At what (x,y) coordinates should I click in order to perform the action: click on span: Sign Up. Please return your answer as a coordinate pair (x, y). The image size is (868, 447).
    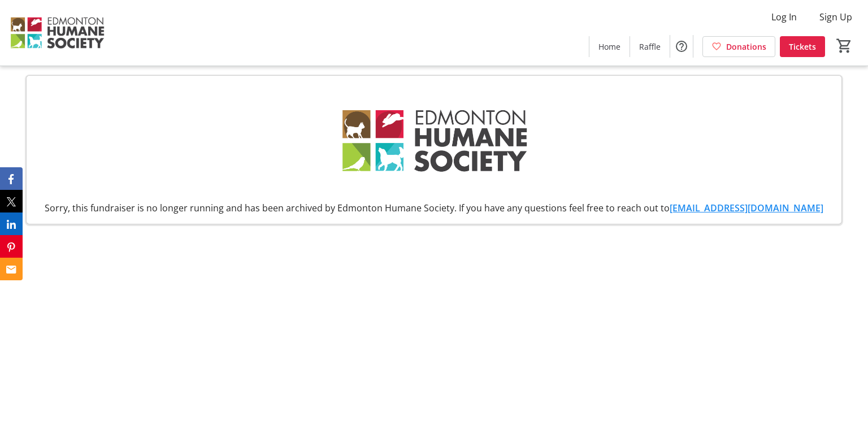
    Looking at the image, I should click on (836, 17).